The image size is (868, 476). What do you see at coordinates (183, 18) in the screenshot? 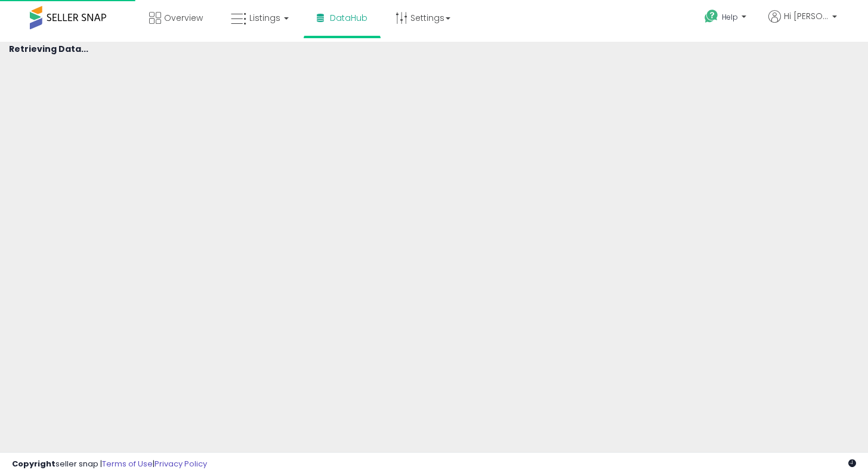
I see `span: Overview` at bounding box center [183, 18].